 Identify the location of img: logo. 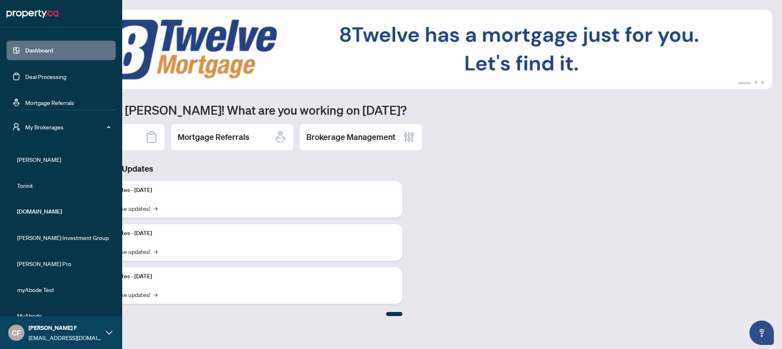
(32, 14).